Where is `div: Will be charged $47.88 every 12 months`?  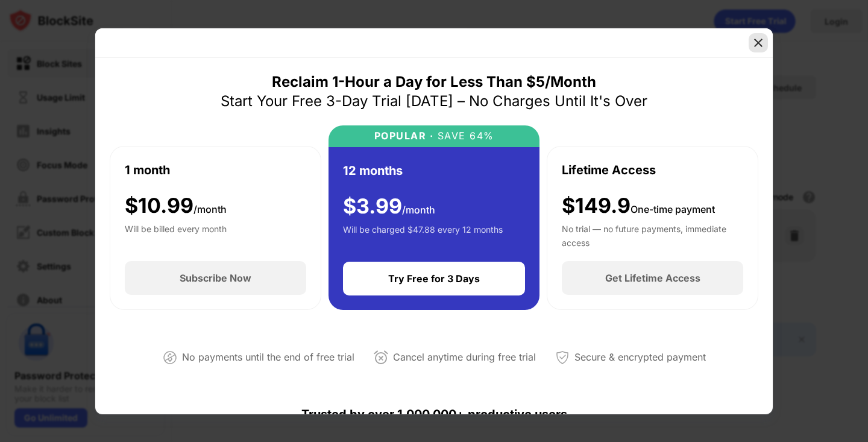
div: Will be charged $47.88 every 12 months is located at coordinates (422, 235).